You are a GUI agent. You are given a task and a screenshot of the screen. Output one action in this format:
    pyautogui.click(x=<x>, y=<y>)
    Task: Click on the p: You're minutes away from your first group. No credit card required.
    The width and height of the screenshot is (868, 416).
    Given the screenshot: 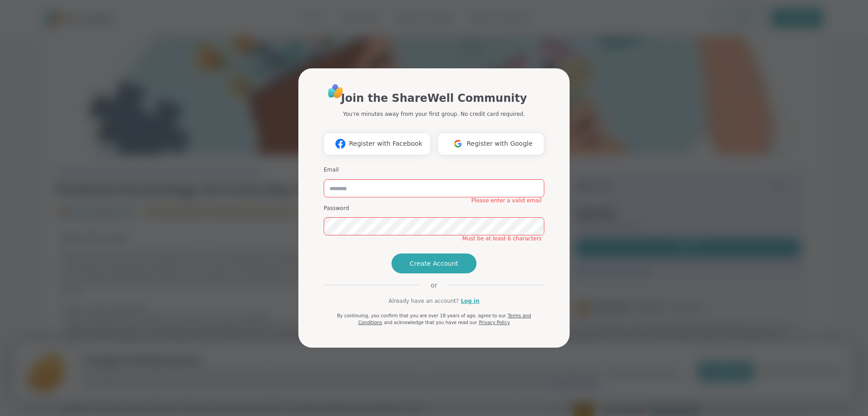 What is the action you would take?
    pyautogui.click(x=434, y=114)
    